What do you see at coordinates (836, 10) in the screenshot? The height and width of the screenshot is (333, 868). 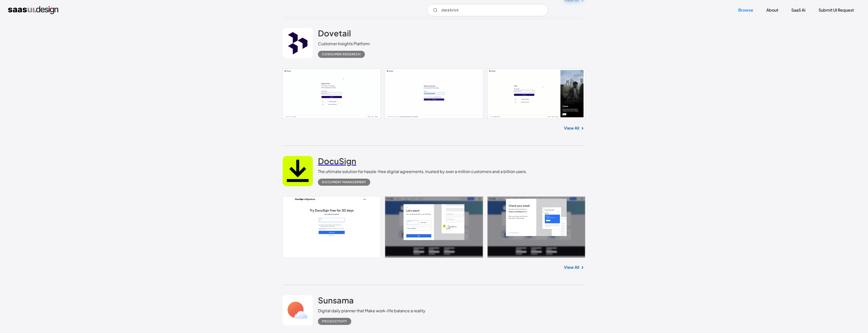 I see `a: Submit UI Request` at bounding box center [836, 10].